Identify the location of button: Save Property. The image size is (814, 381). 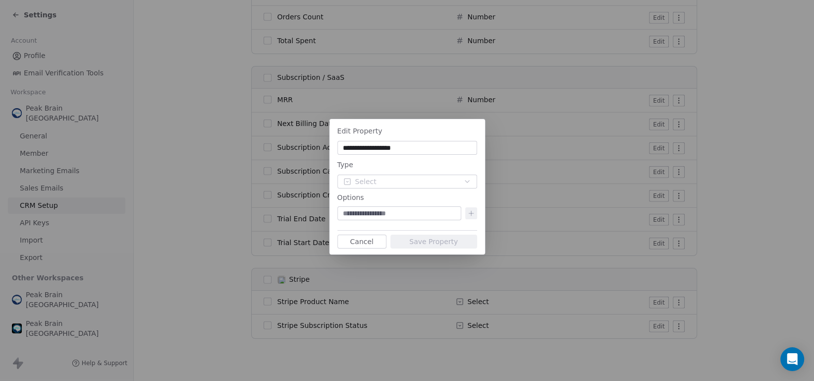
(434, 241).